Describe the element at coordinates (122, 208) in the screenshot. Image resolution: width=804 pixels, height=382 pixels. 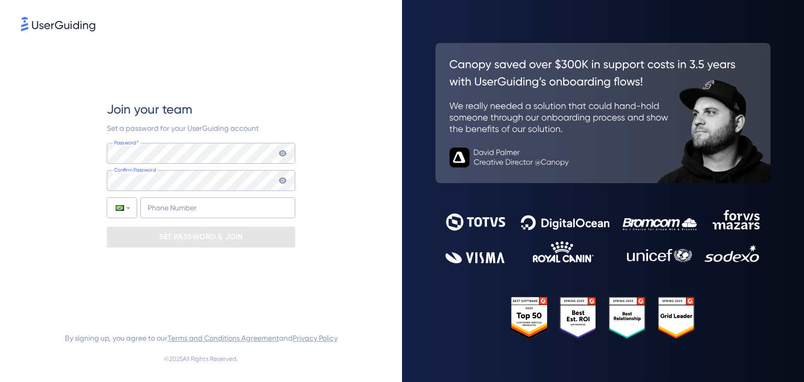
I see `div: Brazil: + 55` at that location.